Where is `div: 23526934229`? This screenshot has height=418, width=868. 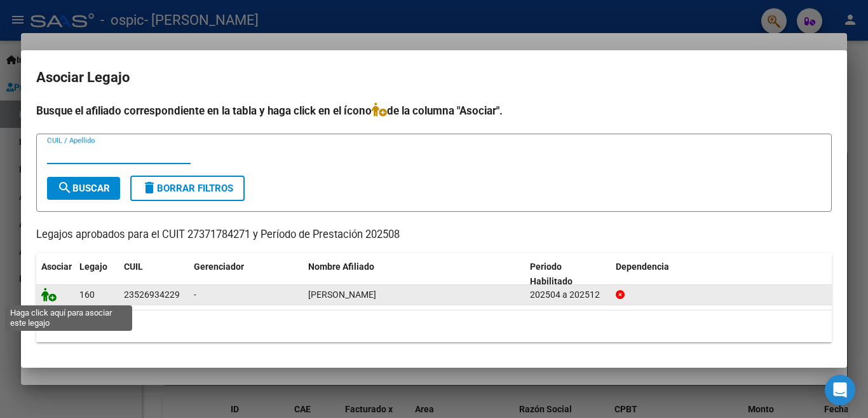 div: 23526934229 is located at coordinates (152, 295).